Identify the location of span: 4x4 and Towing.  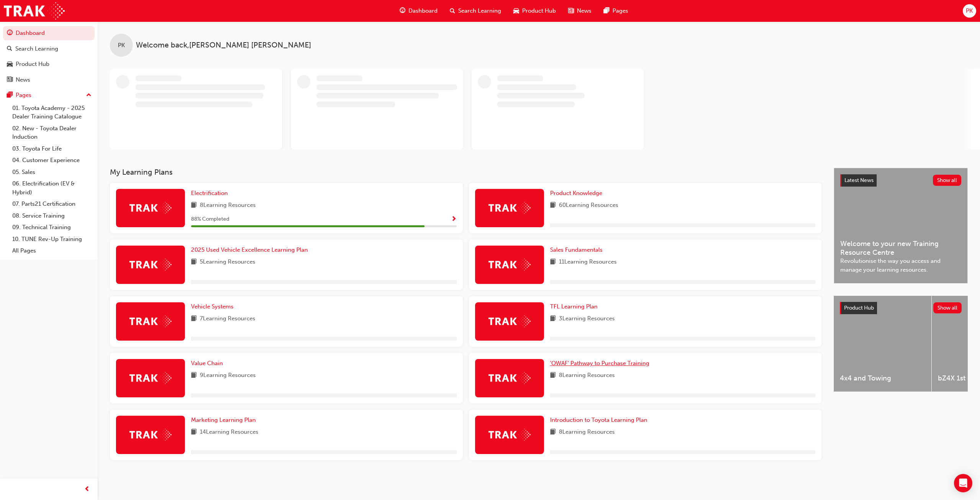
(882, 378).